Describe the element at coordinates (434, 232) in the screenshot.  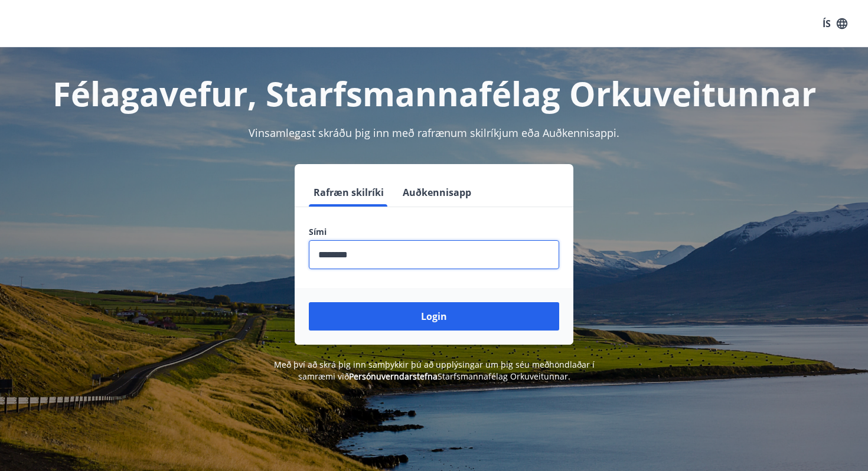
I see `label: Sími` at that location.